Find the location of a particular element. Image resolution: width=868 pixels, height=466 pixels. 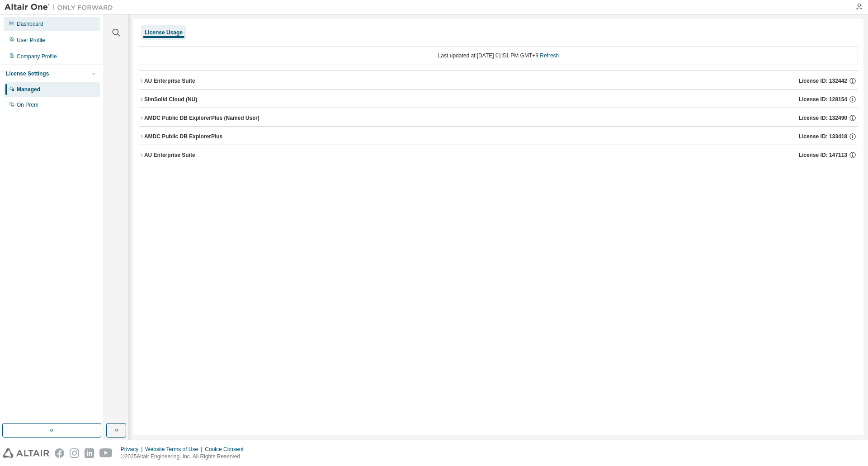

img: facebook.svg is located at coordinates (59, 453).